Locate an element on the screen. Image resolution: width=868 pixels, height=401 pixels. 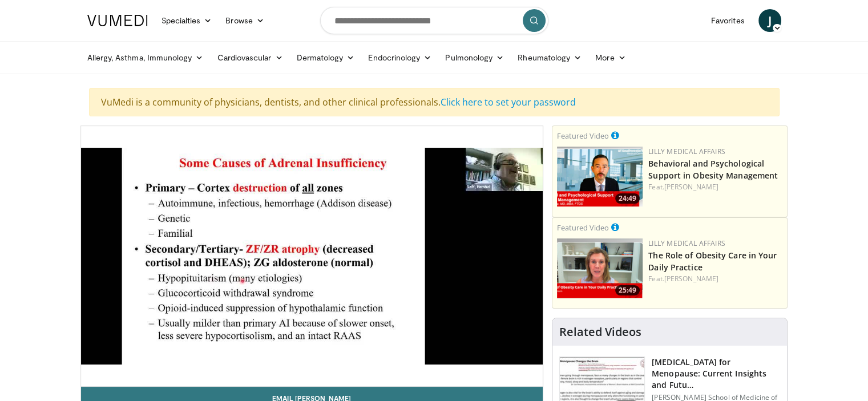
a: More is located at coordinates (610, 57).